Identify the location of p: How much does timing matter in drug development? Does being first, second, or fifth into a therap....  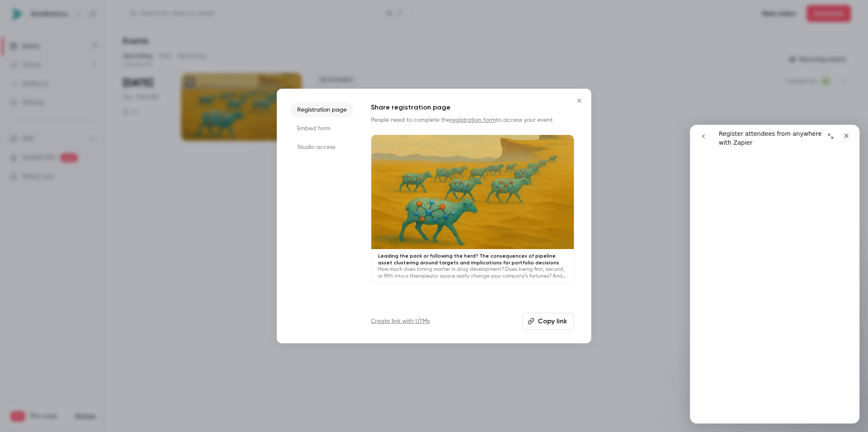
(473, 273).